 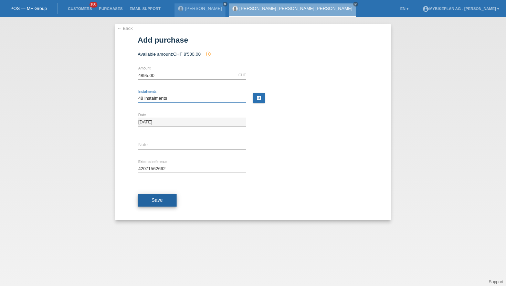 I want to click on i: history_toggle_off, so click(x=208, y=54).